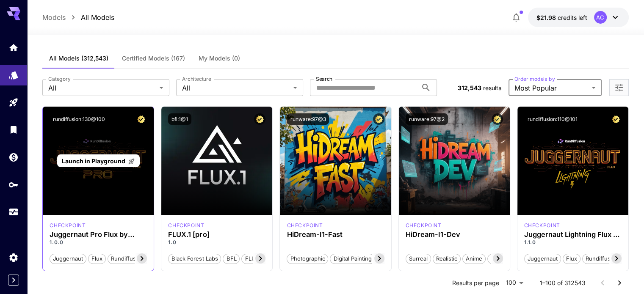  I want to click on button: runware:97@2, so click(427, 119).